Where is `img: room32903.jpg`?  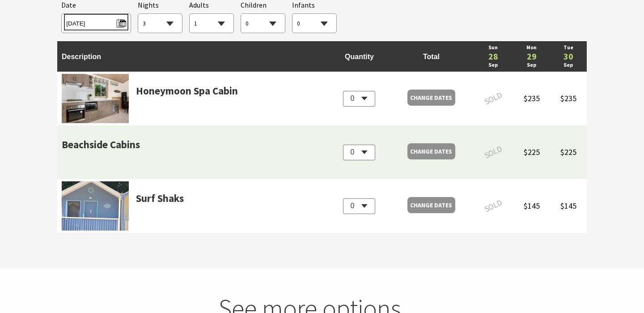 img: room32903.jpg is located at coordinates (95, 206).